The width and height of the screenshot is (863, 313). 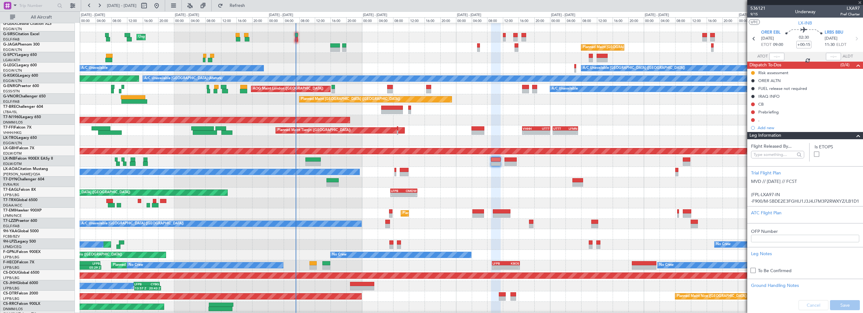 I want to click on a: EGLF/FAB, so click(x=11, y=102).